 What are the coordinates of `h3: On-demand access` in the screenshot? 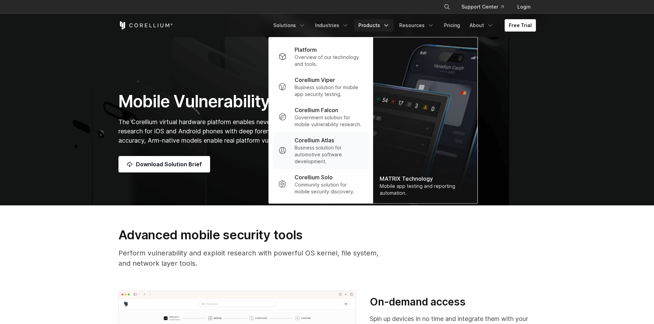 It's located at (452, 302).